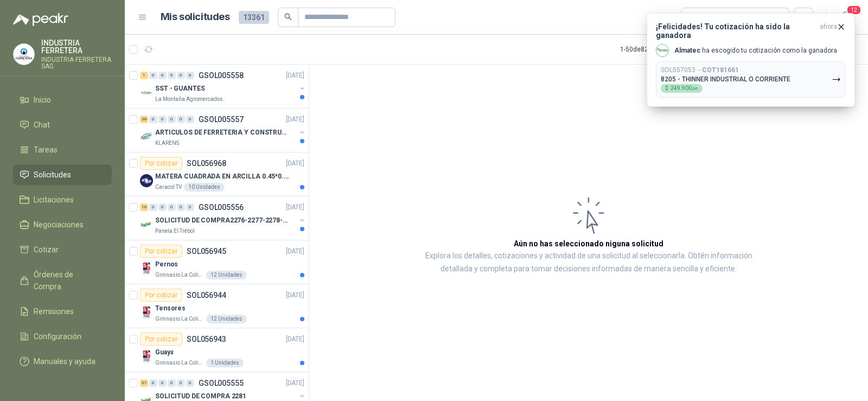  Describe the element at coordinates (225, 363) in the screenshot. I see `div: 1 Unidades` at that location.